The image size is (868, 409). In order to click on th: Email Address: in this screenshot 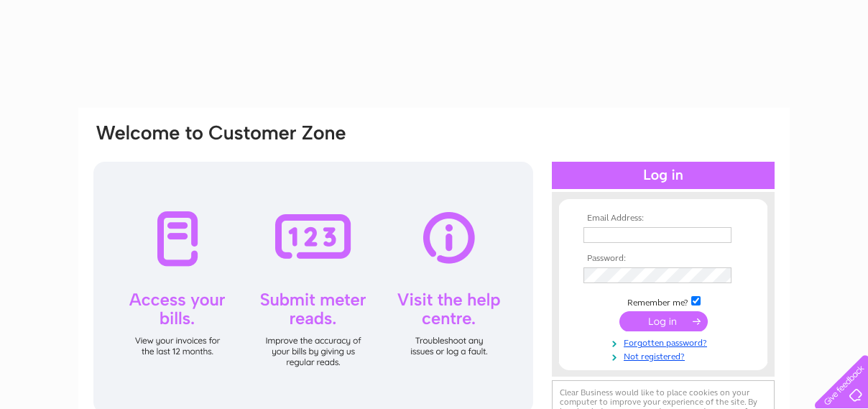, I will do `click(663, 218)`.